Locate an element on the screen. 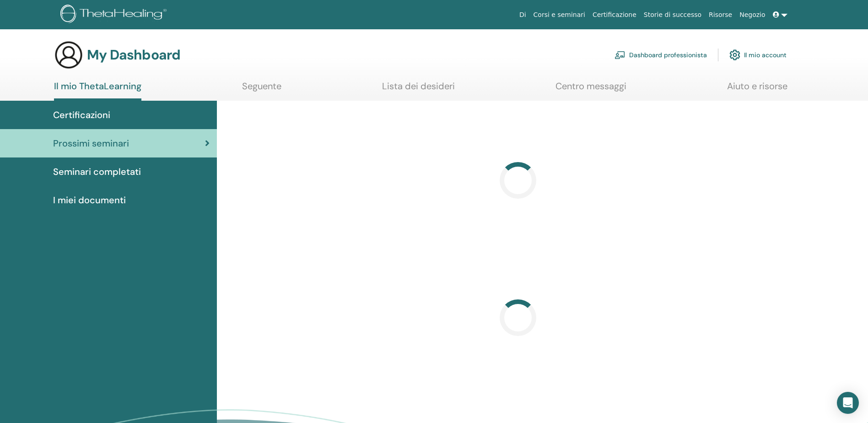 The image size is (868, 423). a: Centro messaggi is located at coordinates (591, 89).